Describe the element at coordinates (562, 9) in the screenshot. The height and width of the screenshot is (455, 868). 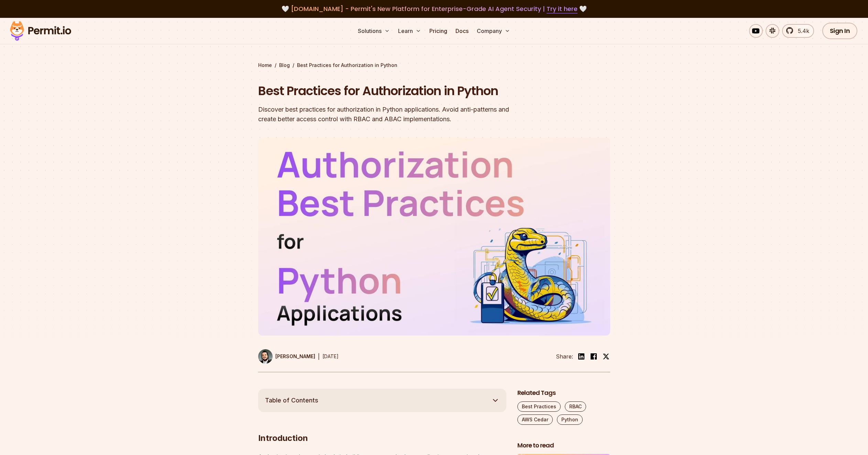
I see `a: Try it here` at that location.